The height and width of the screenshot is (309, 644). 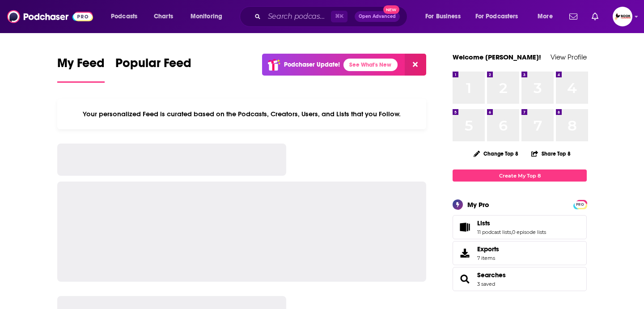 I want to click on a: 0 episode lists, so click(x=529, y=232).